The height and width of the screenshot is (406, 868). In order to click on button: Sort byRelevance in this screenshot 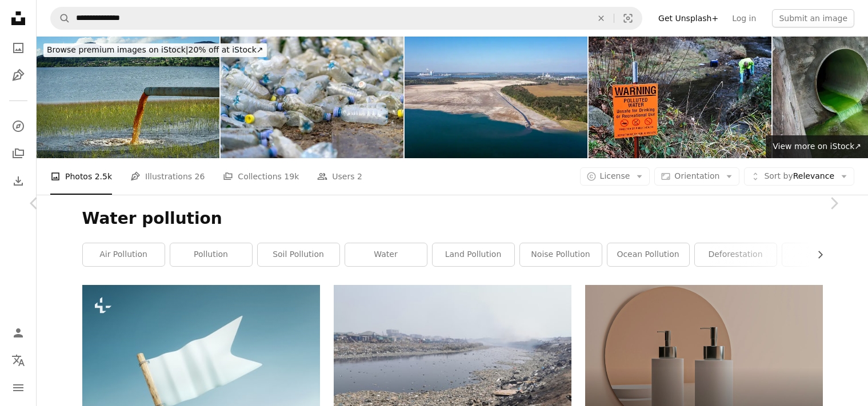, I will do `click(799, 176)`.